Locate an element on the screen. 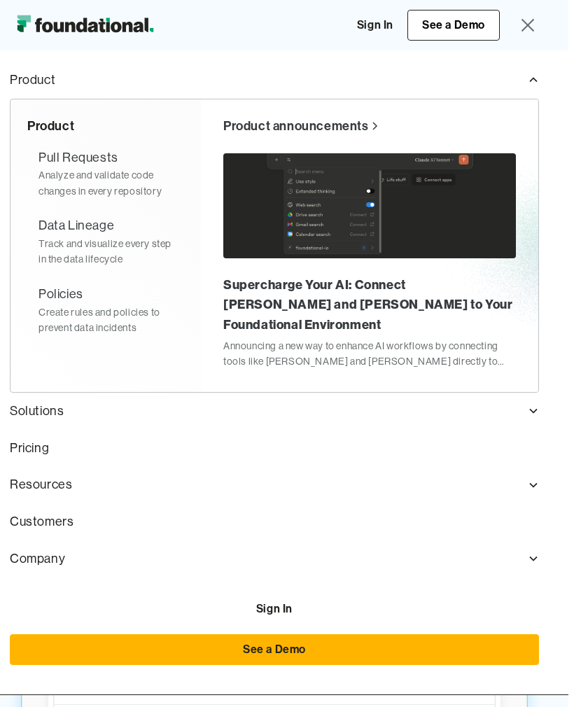 The image size is (588, 707). a: PoliciesCreate rules and policies to prevent data incidents is located at coordinates (106, 310).